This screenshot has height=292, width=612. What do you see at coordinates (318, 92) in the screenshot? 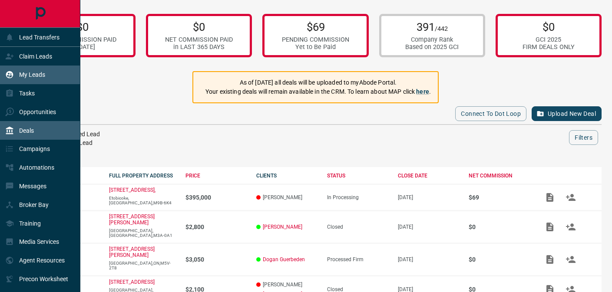
I see `p: Your existing deals will remain available in the CRM. To learn about MAP click .` at bounding box center [318, 92].